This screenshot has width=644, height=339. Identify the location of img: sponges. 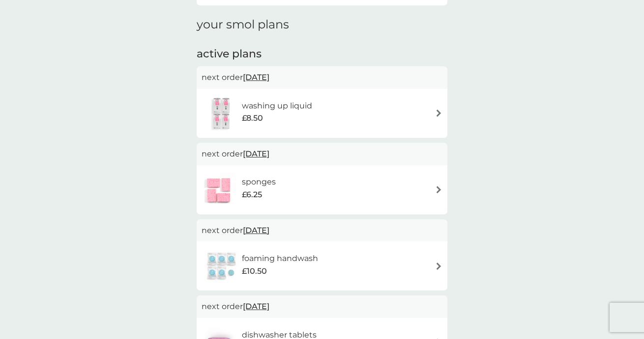
(219, 190).